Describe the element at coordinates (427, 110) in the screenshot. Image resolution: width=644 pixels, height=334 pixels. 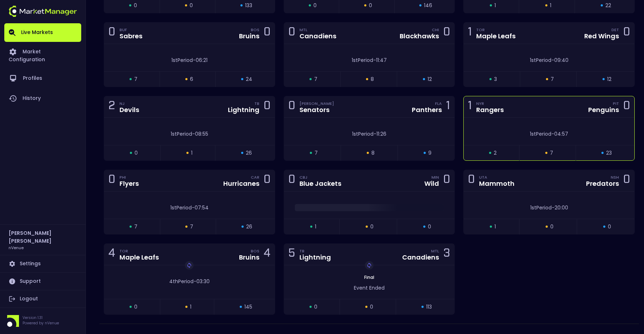
I see `div: Panthers` at that location.